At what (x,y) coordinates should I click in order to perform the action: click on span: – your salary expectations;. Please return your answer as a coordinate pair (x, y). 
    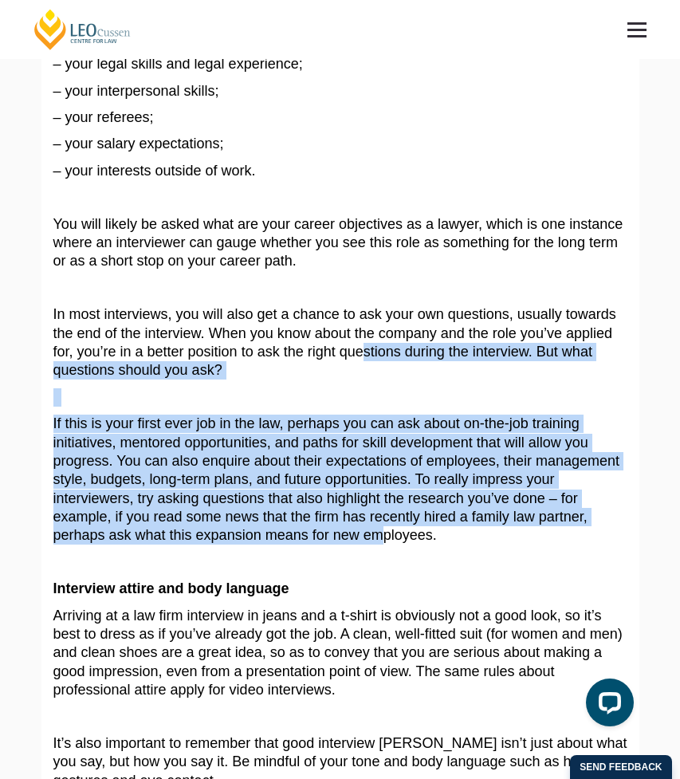
    Looking at the image, I should click on (139, 144).